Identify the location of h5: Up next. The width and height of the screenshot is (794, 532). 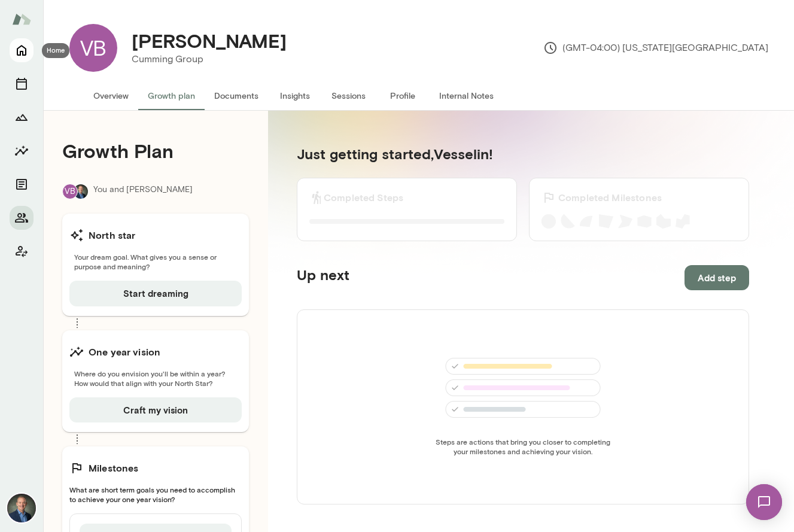
(323, 277).